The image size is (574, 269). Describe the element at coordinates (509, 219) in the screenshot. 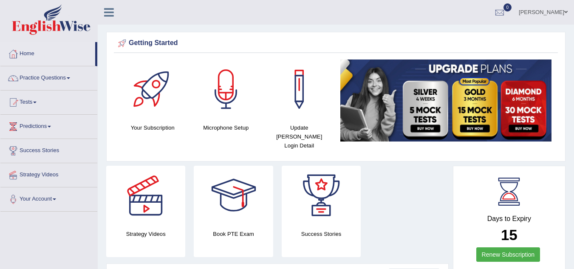

I see `h4: Days to Expiry` at that location.